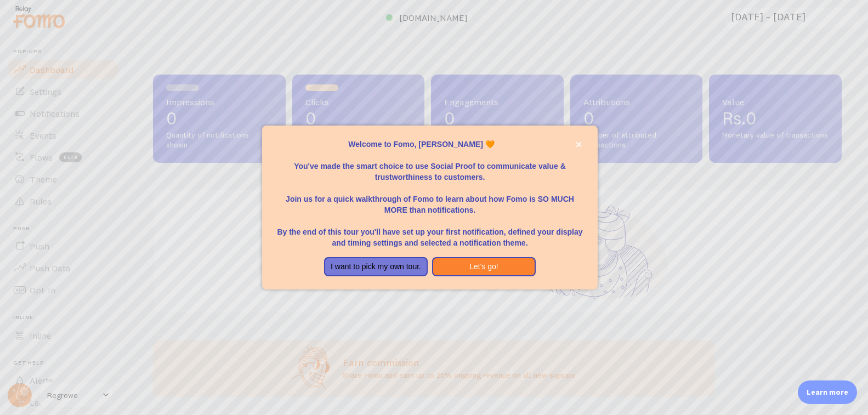  What do you see at coordinates (429, 199) in the screenshot?
I see `p: Join us for a quick walkthrough of Fomo to learn about how Fomo is SO MUCH MORE than notifications.` at bounding box center [429, 199].